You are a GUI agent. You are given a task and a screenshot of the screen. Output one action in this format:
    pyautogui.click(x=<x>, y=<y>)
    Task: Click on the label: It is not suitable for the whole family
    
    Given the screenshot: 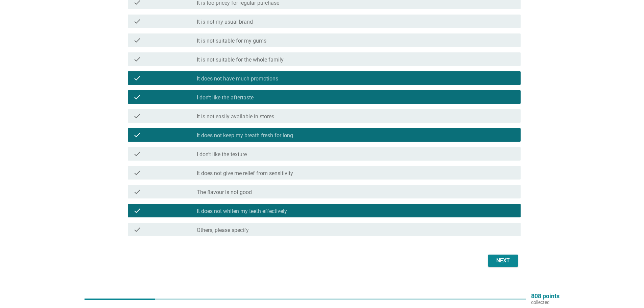 What is the action you would take?
    pyautogui.click(x=240, y=60)
    